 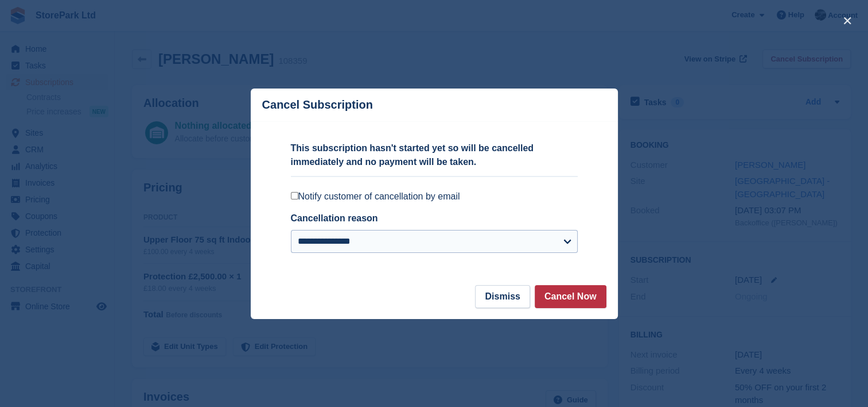 What do you see at coordinates (435, 155) in the screenshot?
I see `p: This subscription hasn't started yet so will be cancelled immediately and no payment will be taken.` at bounding box center [435, 155].